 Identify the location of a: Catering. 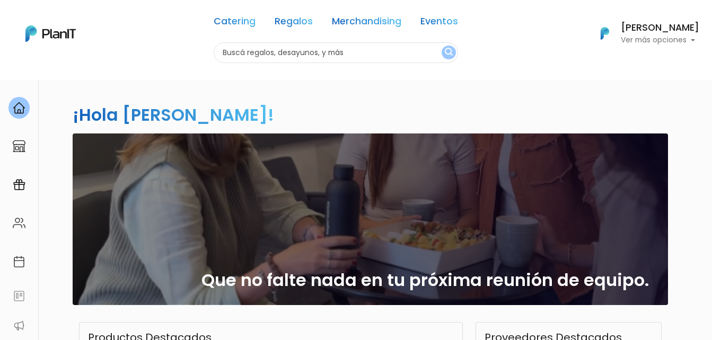
(234, 23).